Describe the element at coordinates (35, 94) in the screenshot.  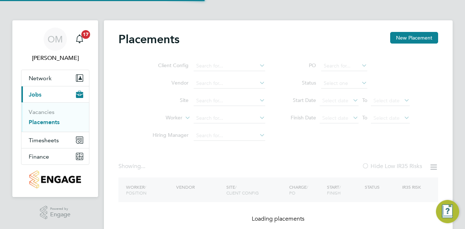
I see `span: Jobs` at that location.